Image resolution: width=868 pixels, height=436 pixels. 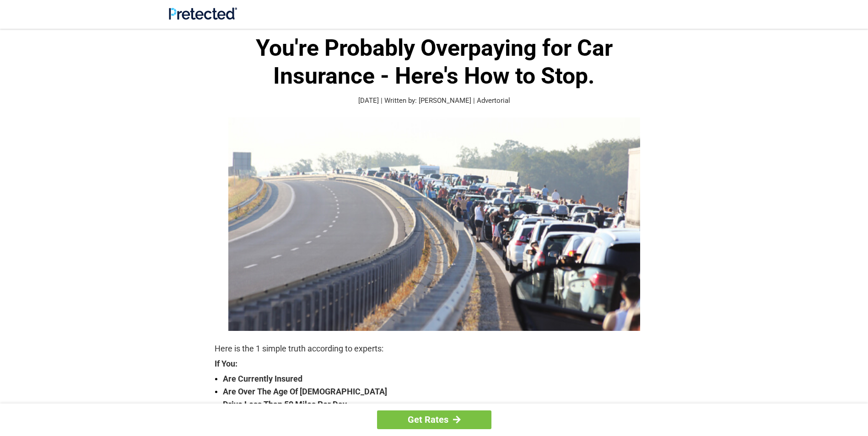 What do you see at coordinates (438, 379) in the screenshot?
I see `strong: Are Currently Insured` at bounding box center [438, 379].